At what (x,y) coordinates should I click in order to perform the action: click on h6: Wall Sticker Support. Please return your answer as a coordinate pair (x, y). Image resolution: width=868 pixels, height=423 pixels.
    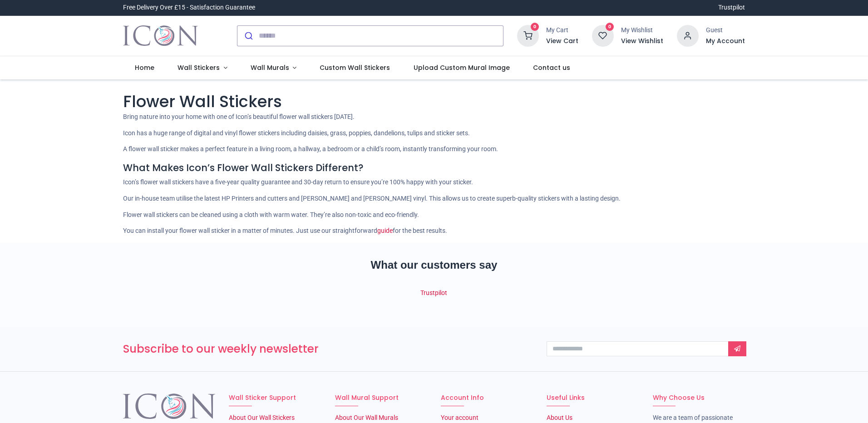
    Looking at the image, I should click on (275, 398).